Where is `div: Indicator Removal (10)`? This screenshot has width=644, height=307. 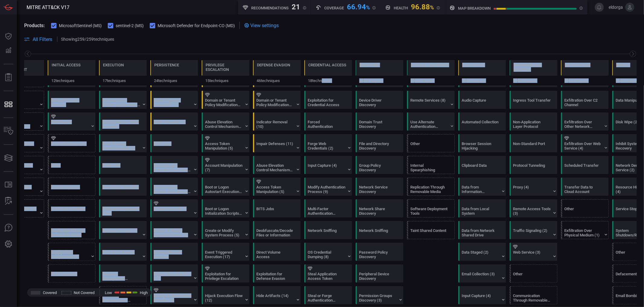 div: Indicator Removal (10) is located at coordinates (275, 124).